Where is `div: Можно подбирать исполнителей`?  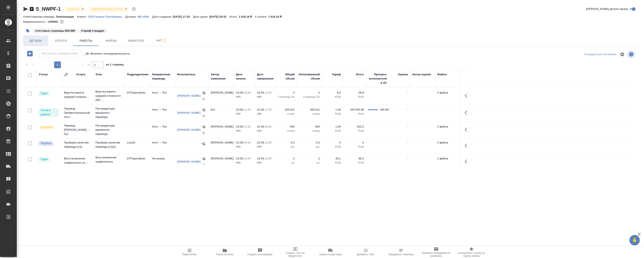 div: Можно подбирать исполнителей is located at coordinates (49, 143).